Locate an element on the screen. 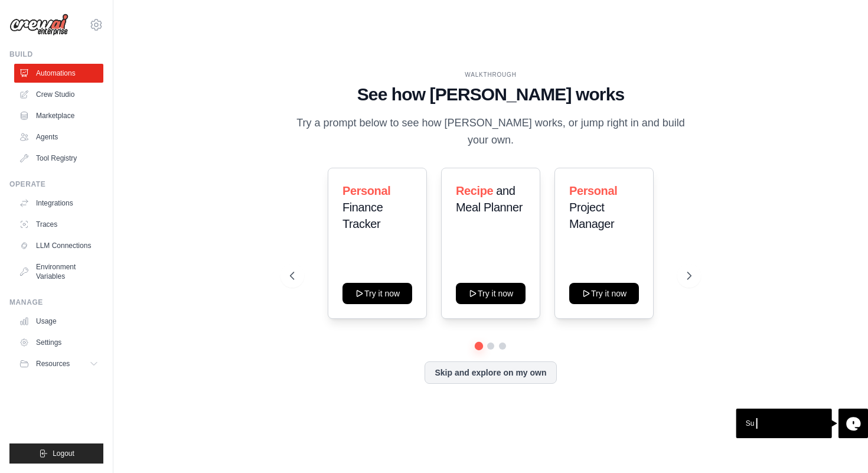 The width and height of the screenshot is (868, 473). a: Settings is located at coordinates (58, 343).